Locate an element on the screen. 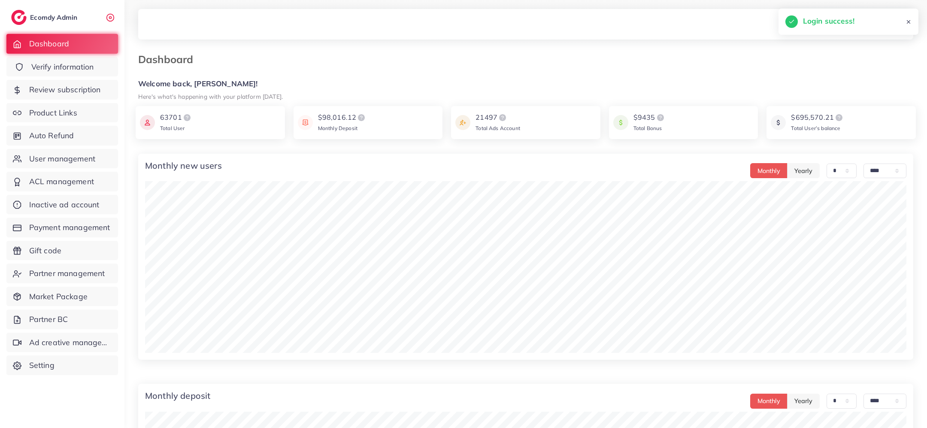 This screenshot has width=927, height=428. div: 21497 is located at coordinates (498, 118).